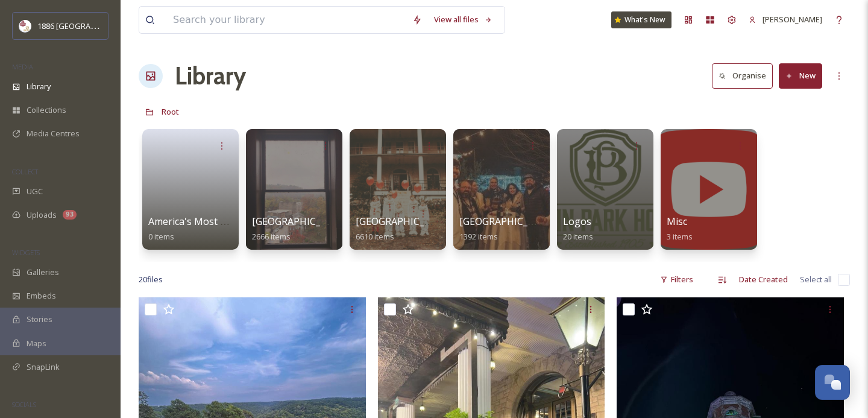 The width and height of the screenshot is (868, 418). What do you see at coordinates (641, 20) in the screenshot?
I see `div: What's New` at bounding box center [641, 20].